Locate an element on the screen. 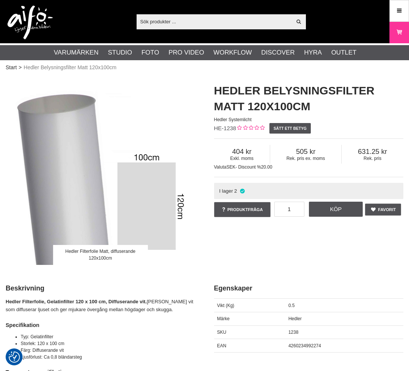 The width and height of the screenshot is (409, 371). h2: Beskrivning is located at coordinates (101, 288).